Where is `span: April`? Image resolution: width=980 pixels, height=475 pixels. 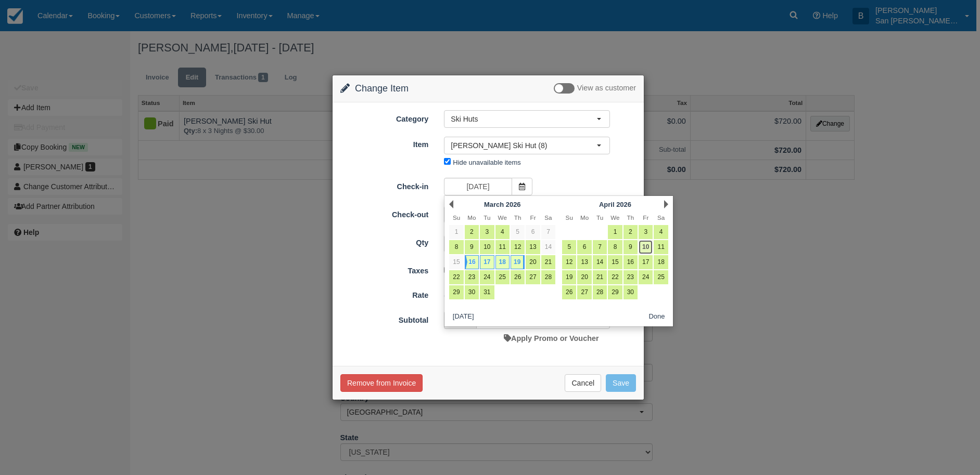 span: April is located at coordinates (607, 204).